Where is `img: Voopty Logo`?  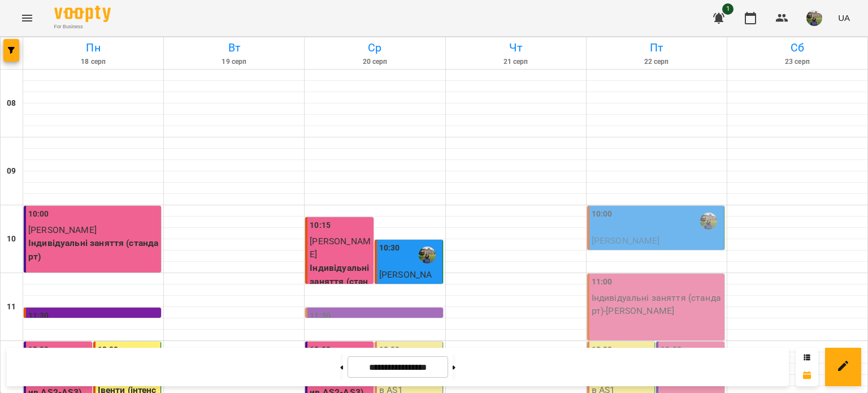
img: Voopty Logo is located at coordinates (82, 14).